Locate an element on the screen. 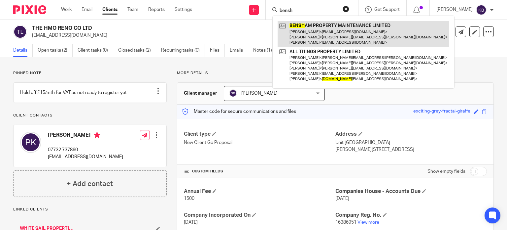 The image size is (507, 230). a: Settings is located at coordinates (183, 10).